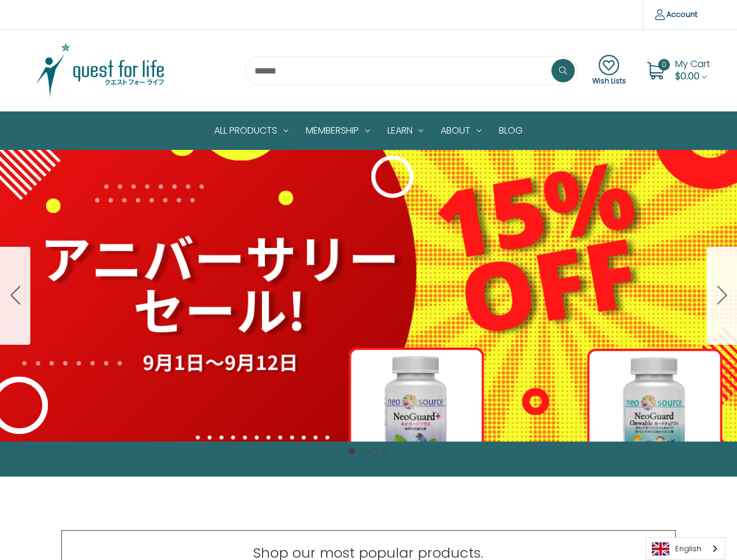 The image size is (737, 560). Describe the element at coordinates (100, 70) in the screenshot. I see `img: Quest Group` at that location.